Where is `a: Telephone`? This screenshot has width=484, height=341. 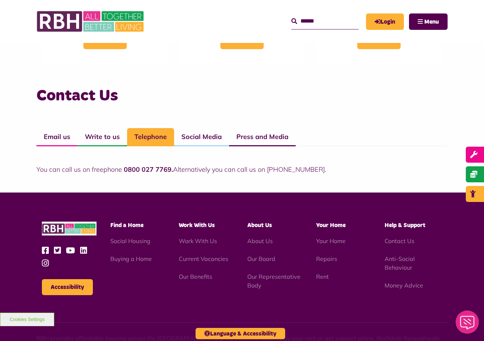
a: Telephone is located at coordinates (150, 137).